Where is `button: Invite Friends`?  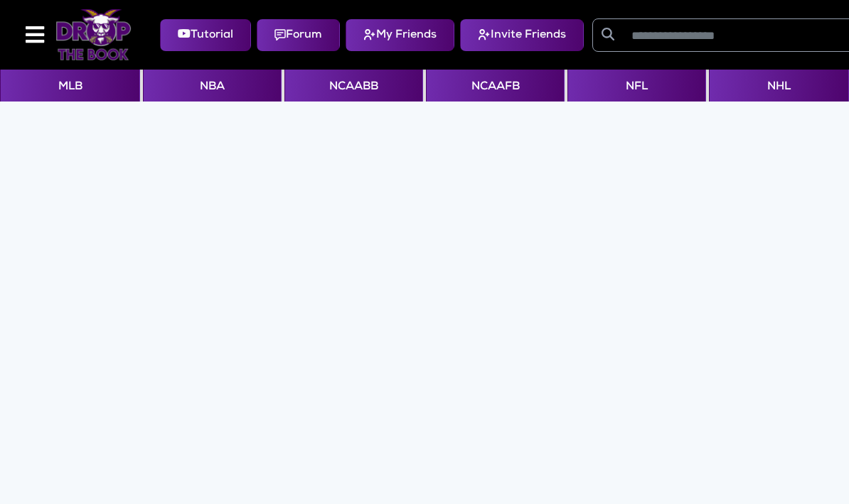 button: Invite Friends is located at coordinates (522, 35).